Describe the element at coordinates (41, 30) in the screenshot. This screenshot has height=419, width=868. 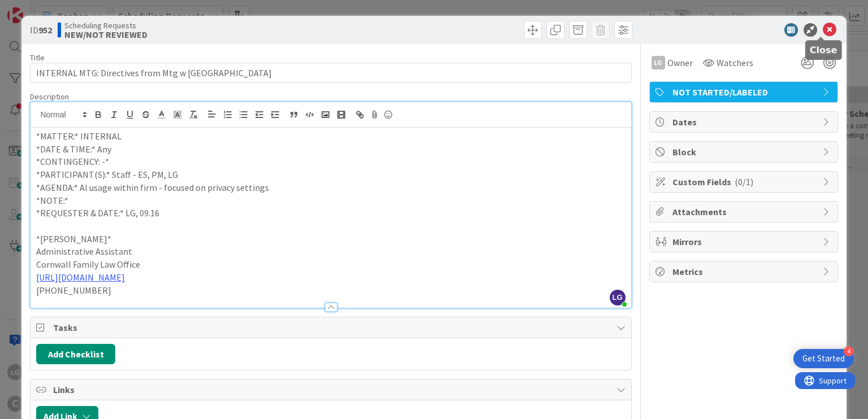
I see `span: ID` at that location.